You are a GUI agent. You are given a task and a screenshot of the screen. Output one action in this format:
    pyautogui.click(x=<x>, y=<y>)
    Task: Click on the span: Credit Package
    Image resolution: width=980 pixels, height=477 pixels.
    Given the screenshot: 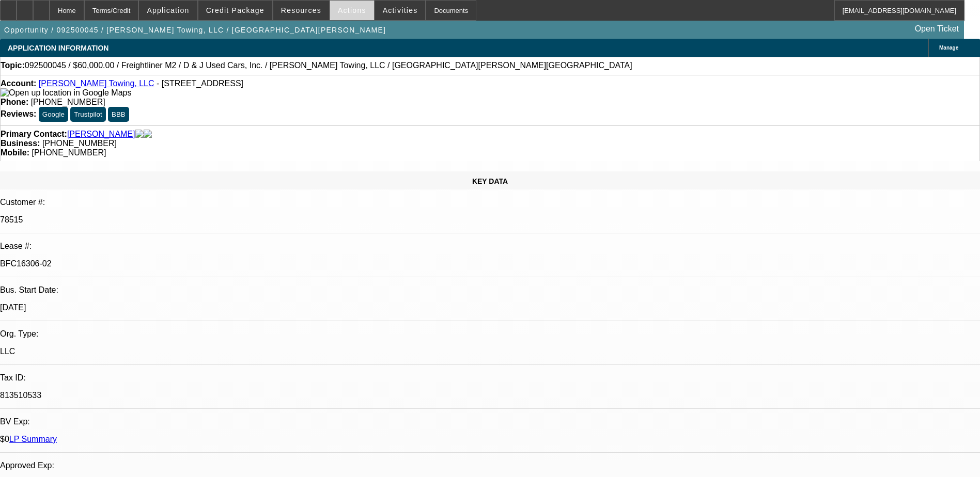 What is the action you would take?
    pyautogui.click(x=235, y=10)
    